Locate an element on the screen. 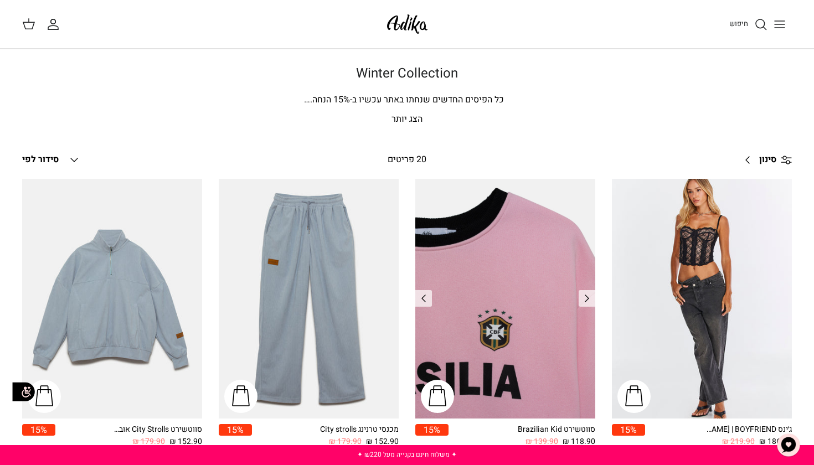 The width and height of the screenshot is (814, 465). span: % הנחה. is located at coordinates (327, 100).